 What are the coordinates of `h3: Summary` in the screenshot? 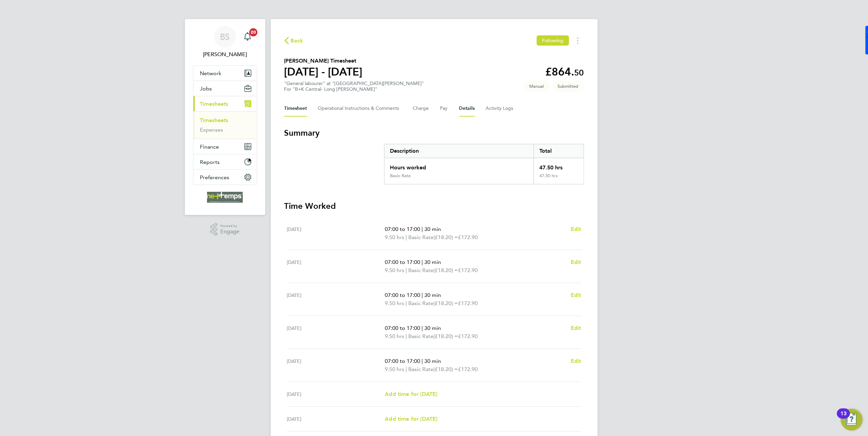 It's located at (434, 133).